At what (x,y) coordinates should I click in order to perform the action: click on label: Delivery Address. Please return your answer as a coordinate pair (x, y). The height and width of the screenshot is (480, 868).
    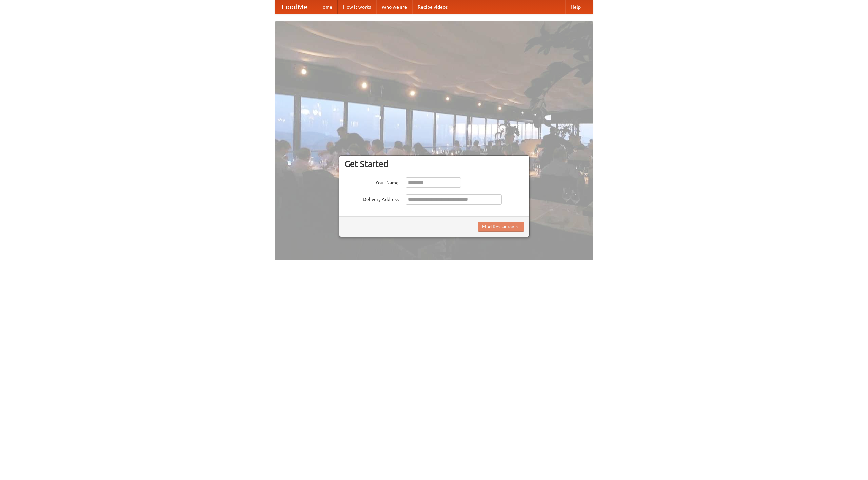
    Looking at the image, I should click on (371, 199).